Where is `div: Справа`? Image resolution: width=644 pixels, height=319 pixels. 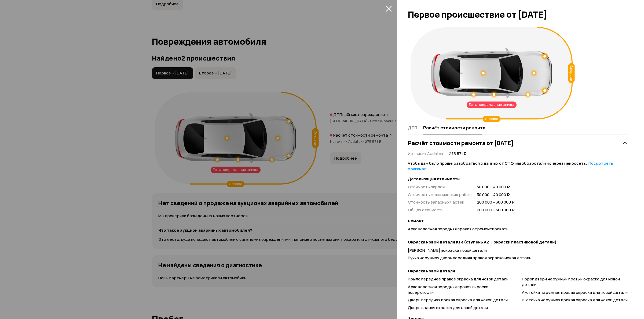
div: Справа is located at coordinates (492, 119).